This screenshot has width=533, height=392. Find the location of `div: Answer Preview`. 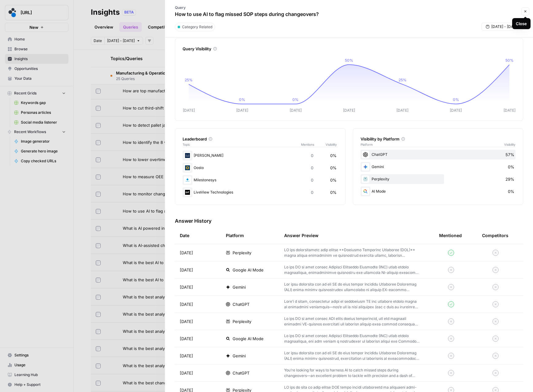

div: Answer Preview is located at coordinates (356, 235).